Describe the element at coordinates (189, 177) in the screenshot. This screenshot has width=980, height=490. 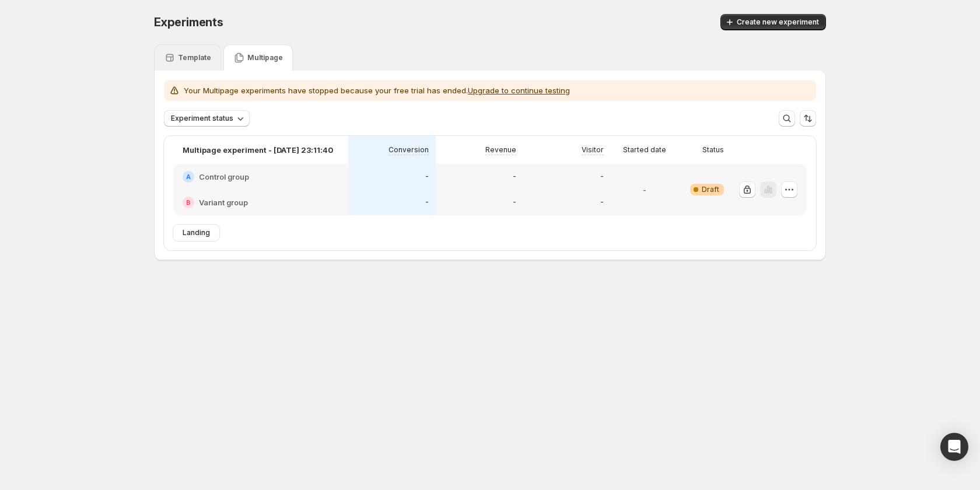
I see `h2: A` at that location.